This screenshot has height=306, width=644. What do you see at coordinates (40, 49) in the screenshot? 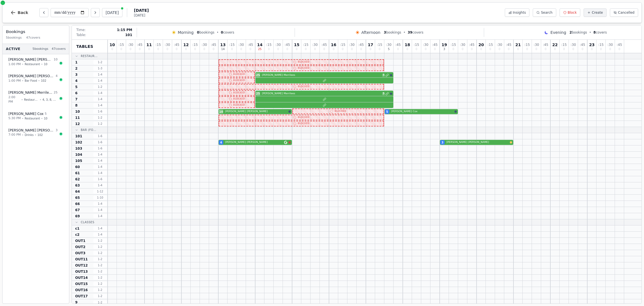
I see `span: 5 bookings` at bounding box center [40, 49].